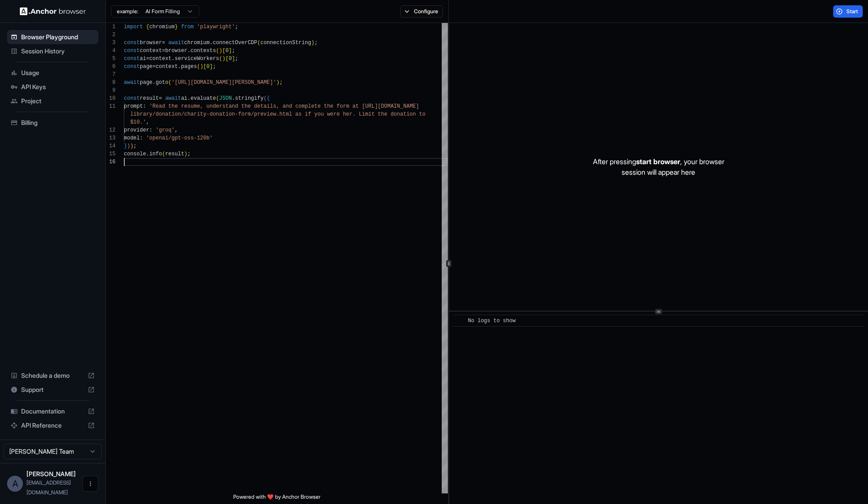 This screenshot has height=504, width=868. Describe the element at coordinates (53, 72) in the screenshot. I see `div: Usage` at that location.